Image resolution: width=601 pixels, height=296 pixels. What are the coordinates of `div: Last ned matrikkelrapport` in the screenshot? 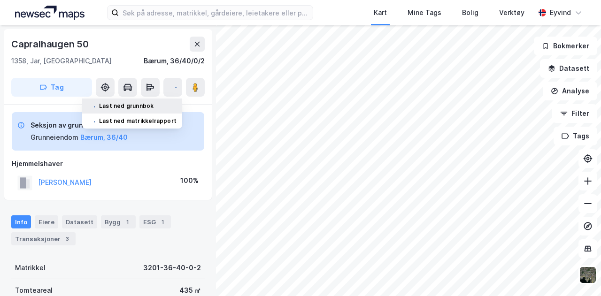 It's located at (137, 121).